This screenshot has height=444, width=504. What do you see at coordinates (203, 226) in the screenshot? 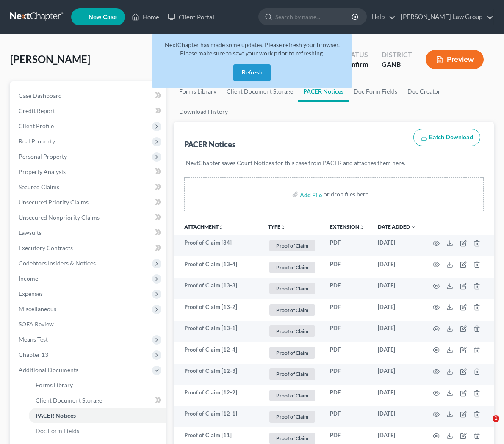
I see `a: Attachmentunfold_more` at bounding box center [203, 226].